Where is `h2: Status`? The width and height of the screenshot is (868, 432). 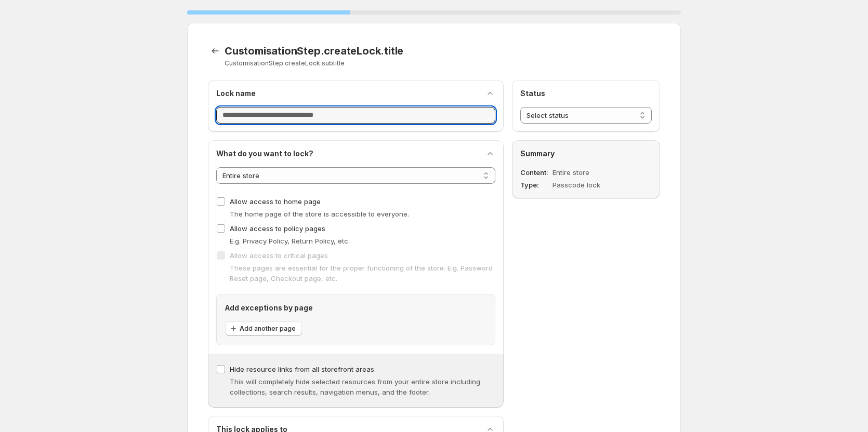
h2: Status is located at coordinates (586, 94).